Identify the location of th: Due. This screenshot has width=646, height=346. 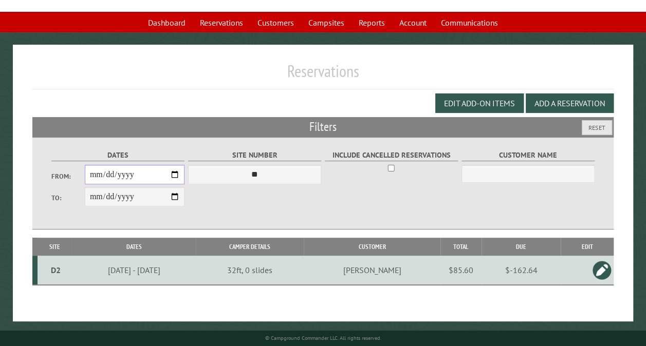
(521, 246).